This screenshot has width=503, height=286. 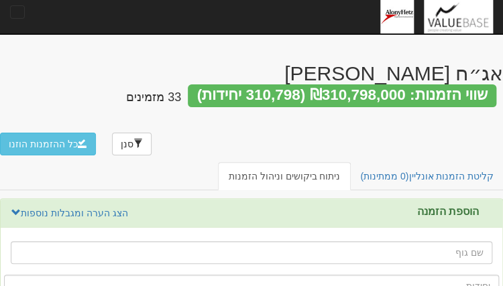 What do you see at coordinates (448, 212) in the screenshot?
I see `label: הוספת הזמנה` at bounding box center [448, 212].